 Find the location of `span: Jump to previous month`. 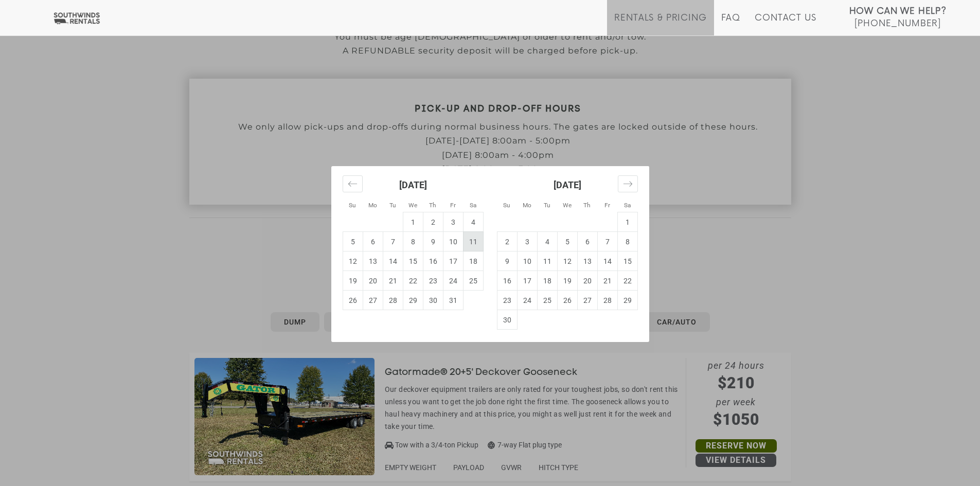

span: Jump to previous month is located at coordinates (353, 184).